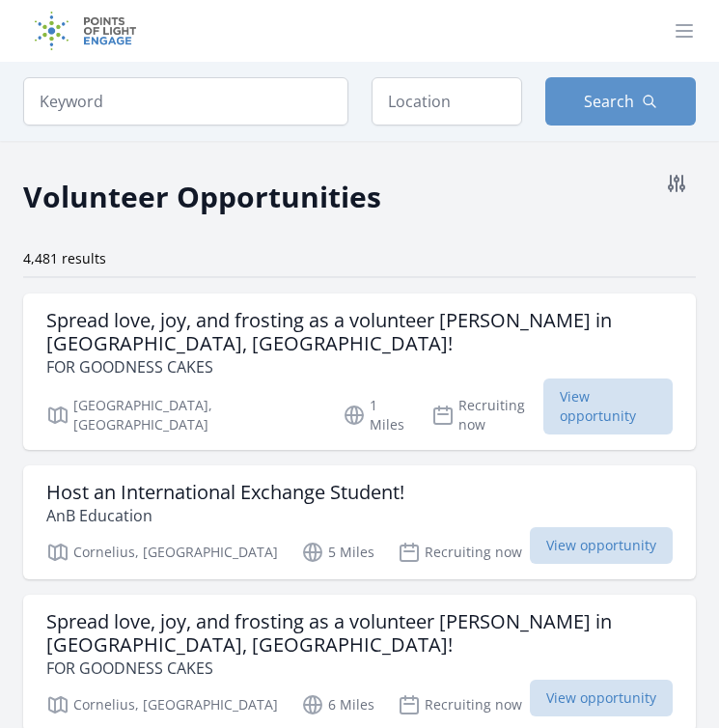  I want to click on p: AnB Education, so click(224, 515).